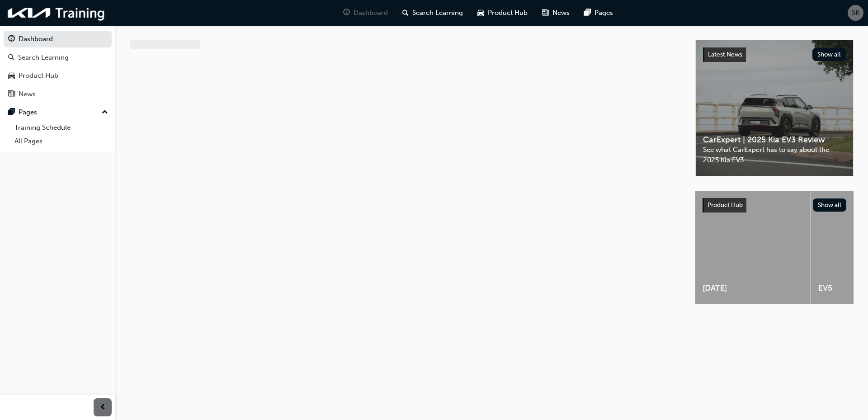 The width and height of the screenshot is (868, 420). I want to click on button: SK, so click(855, 13).